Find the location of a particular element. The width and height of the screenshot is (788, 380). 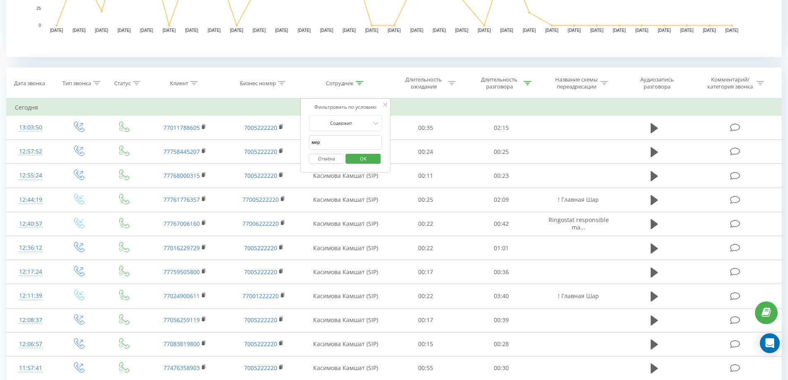

div: Длительность разговора is located at coordinates (499, 83).